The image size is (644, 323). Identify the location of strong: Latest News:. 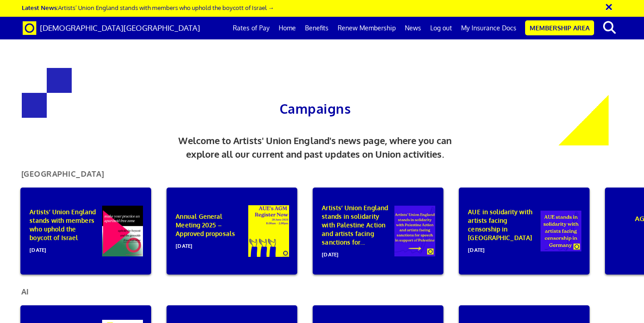
(40, 7).